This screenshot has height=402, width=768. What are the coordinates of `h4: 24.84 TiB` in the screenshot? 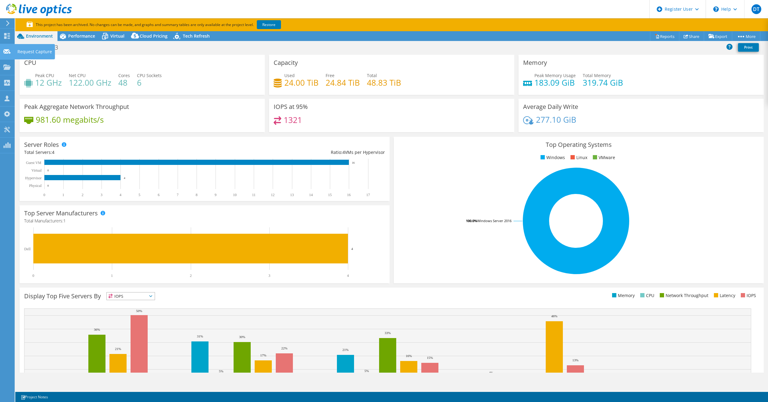 It's located at (343, 83).